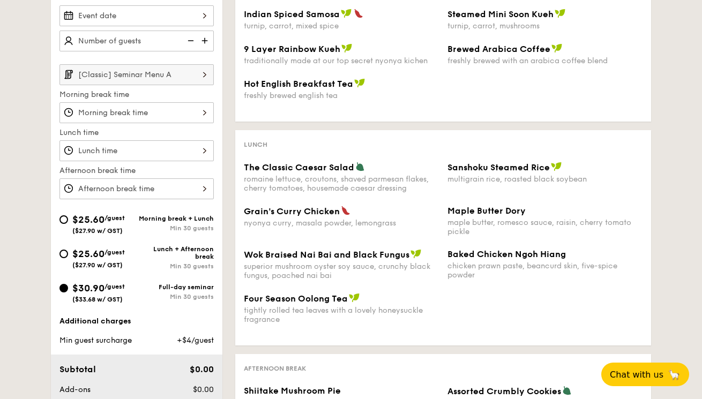 This screenshot has width=702, height=399. What do you see at coordinates (137, 113) in the screenshot?
I see `input: Morning break time` at bounding box center [137, 113].